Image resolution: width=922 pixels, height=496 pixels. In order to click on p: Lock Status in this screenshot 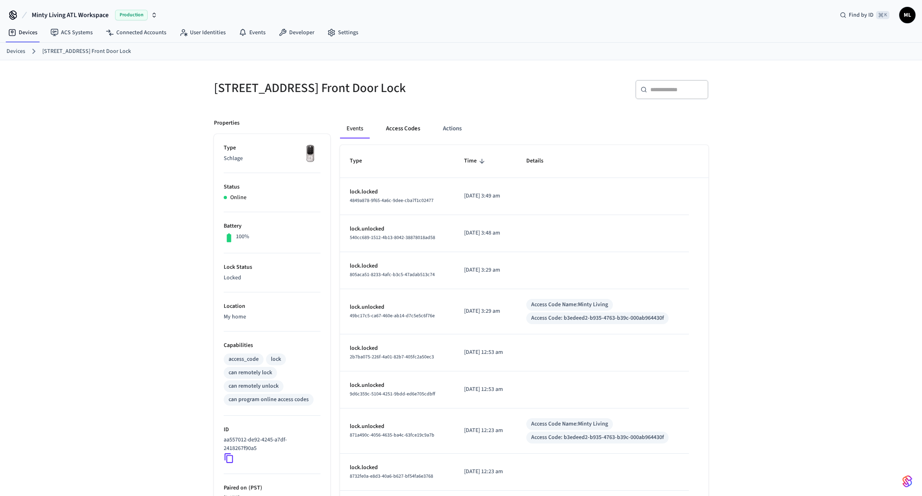, I will do `click(272, 267)`.